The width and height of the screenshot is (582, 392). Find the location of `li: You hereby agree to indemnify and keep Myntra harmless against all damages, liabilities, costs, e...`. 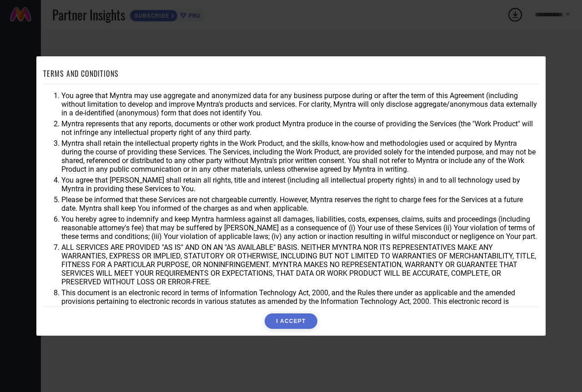

li: You hereby agree to indemnify and keep Myntra harmless against all damages, liabilities, costs, e... is located at coordinates (300, 228).